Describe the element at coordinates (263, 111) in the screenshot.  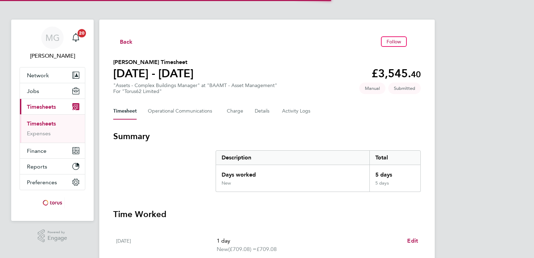
I see `button: Details` at that location.